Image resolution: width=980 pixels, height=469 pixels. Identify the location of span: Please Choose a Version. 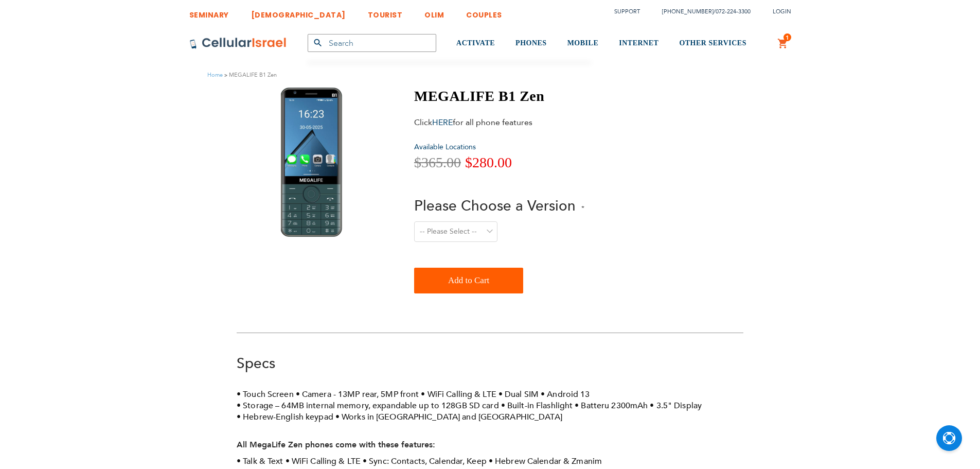
(495, 206).